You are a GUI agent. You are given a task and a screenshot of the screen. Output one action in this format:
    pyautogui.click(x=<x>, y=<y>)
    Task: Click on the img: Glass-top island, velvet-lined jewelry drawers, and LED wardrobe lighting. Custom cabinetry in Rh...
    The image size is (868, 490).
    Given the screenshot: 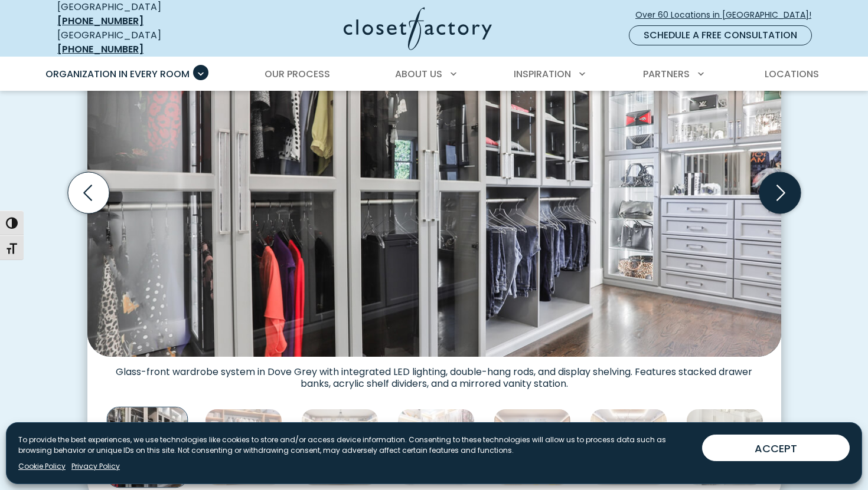 What is the action you would take?
    pyautogui.click(x=339, y=447)
    